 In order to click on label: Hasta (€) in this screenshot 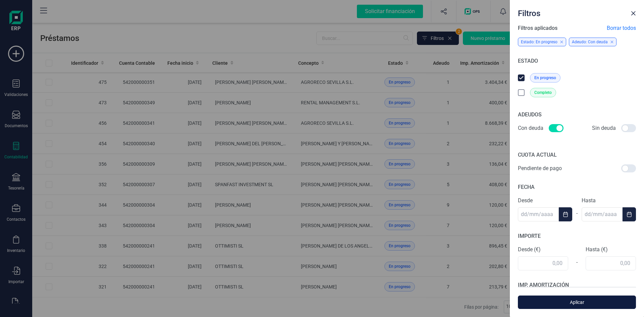, I will do `click(611, 250)`.